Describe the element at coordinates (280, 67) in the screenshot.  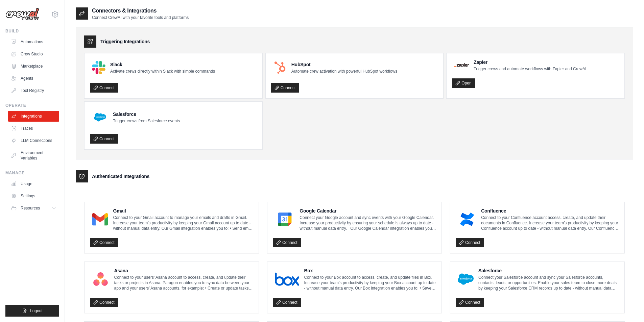
I see `img: HubSpot Logo` at that location.